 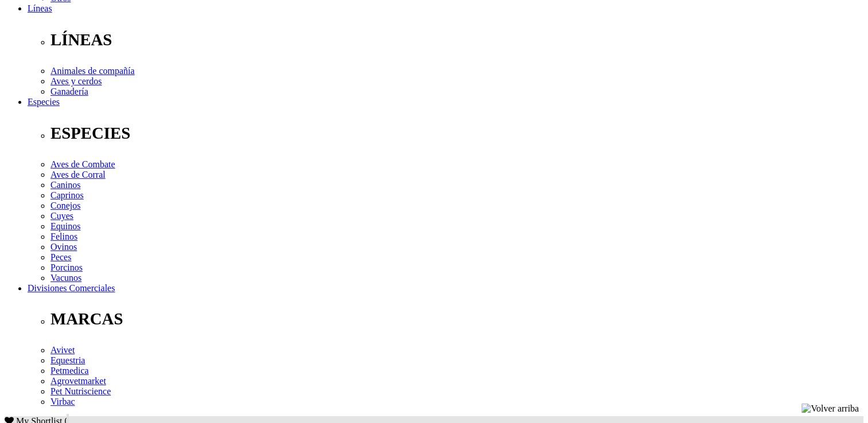 What do you see at coordinates (66, 267) in the screenshot?
I see `span: Porcinos` at bounding box center [66, 267].